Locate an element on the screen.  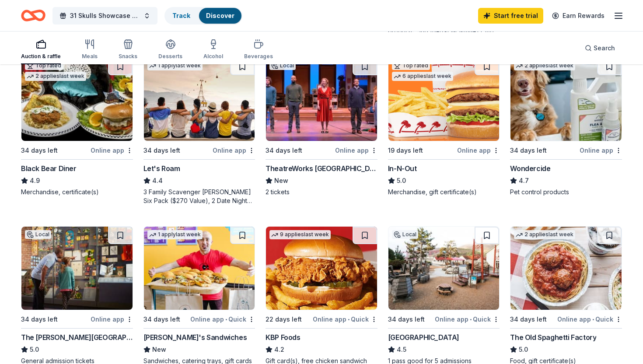
div: KBP Foods is located at coordinates (283, 337).